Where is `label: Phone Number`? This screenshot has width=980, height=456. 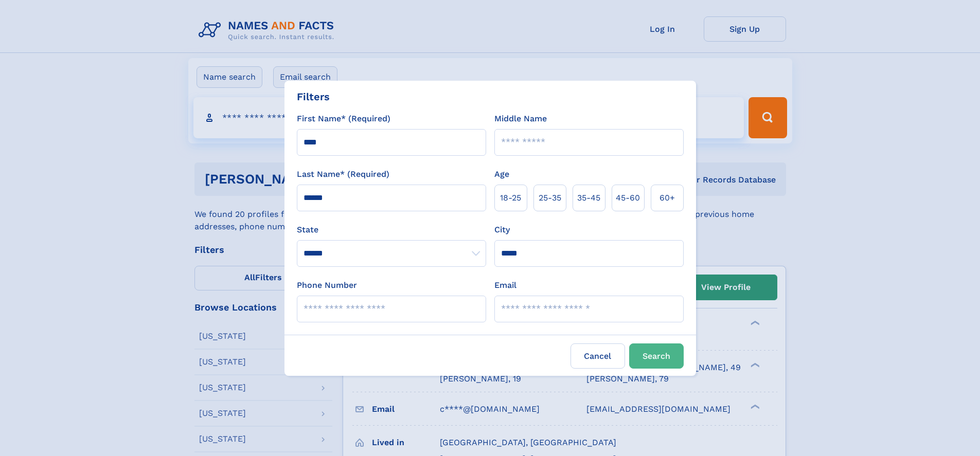
label: Phone Number is located at coordinates (327, 286).